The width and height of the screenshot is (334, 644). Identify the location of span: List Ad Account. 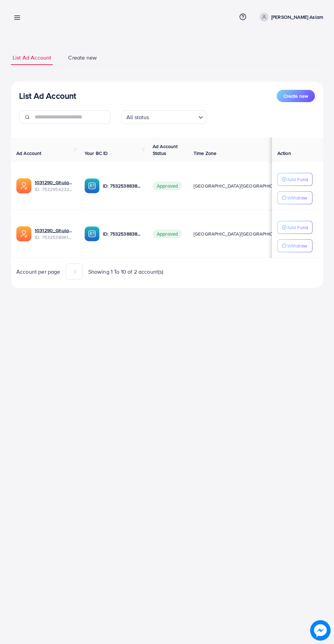
(32, 58).